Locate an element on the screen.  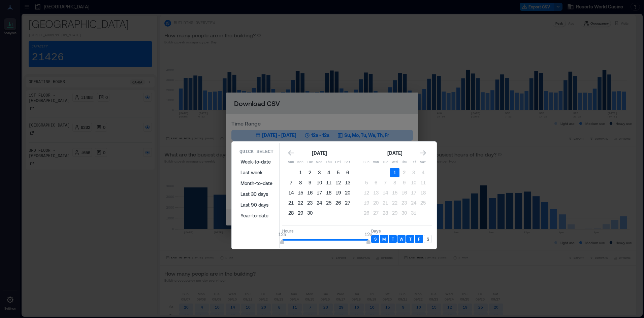
button: Last week is located at coordinates (256, 173).